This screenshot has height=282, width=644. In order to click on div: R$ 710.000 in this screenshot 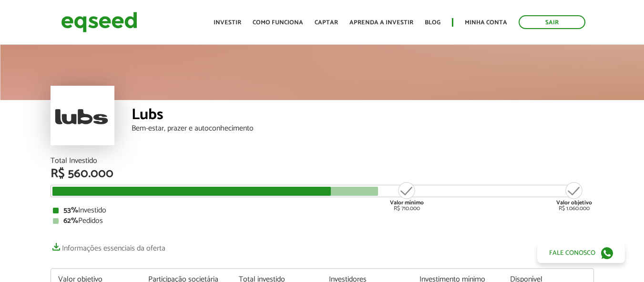, I will do `click(407, 196)`.